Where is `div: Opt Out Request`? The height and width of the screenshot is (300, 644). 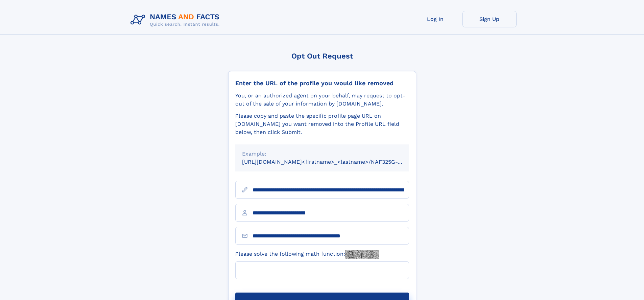 div: Opt Out Request is located at coordinates (322, 56).